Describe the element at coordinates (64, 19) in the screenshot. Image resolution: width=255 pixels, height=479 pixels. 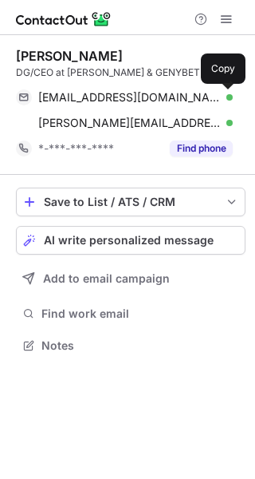
I see `img: ContactOut v5.3.10` at that location.